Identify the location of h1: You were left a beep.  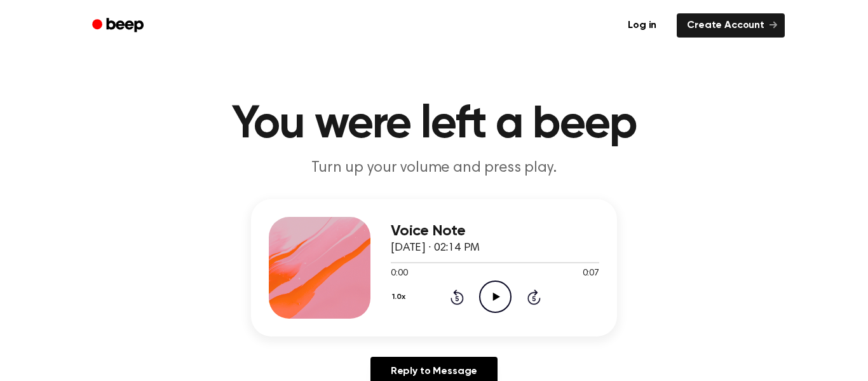
(434, 124).